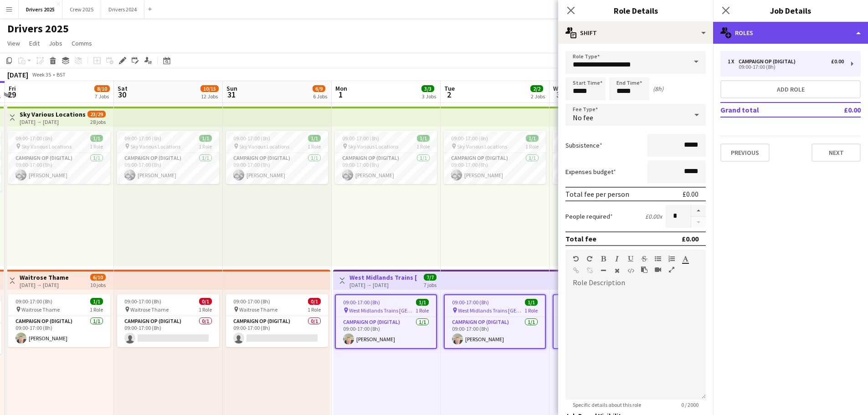 This screenshot has width=868, height=415. I want to click on span: Jobs, so click(56, 43).